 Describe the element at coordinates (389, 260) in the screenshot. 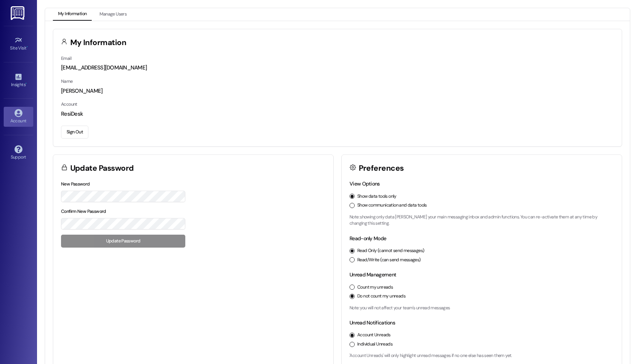

I see `label: Read/Write (can send messages)` at that location.